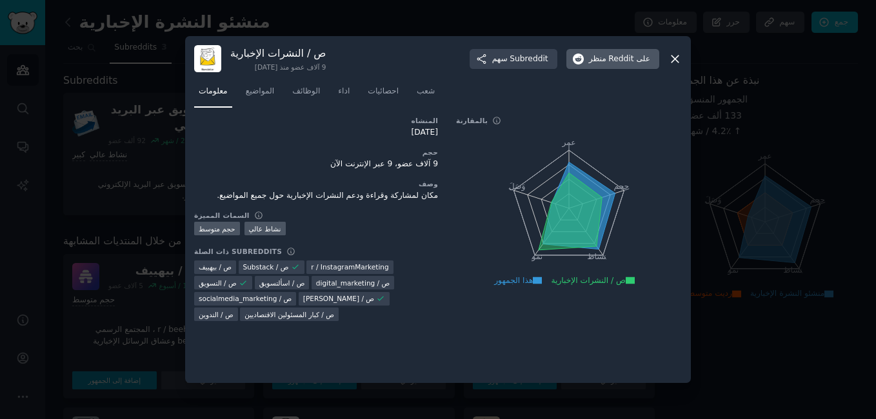 This screenshot has height=419, width=876. I want to click on span: r / InstagramMarketing, so click(350, 267).